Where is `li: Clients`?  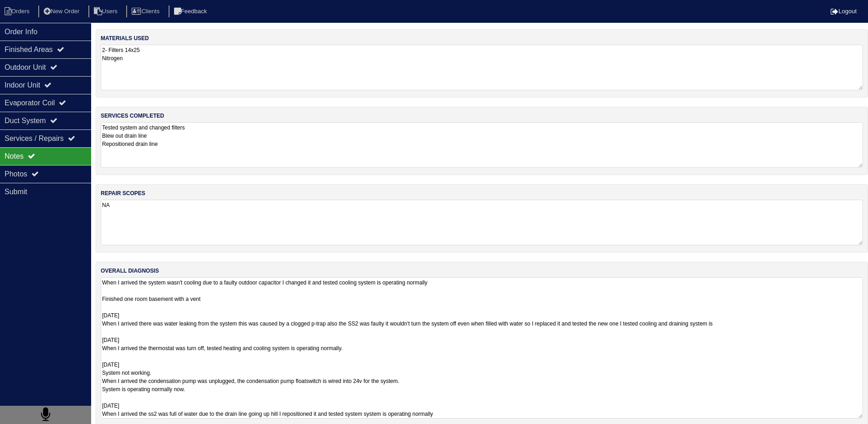 li: Clients is located at coordinates (146, 11).